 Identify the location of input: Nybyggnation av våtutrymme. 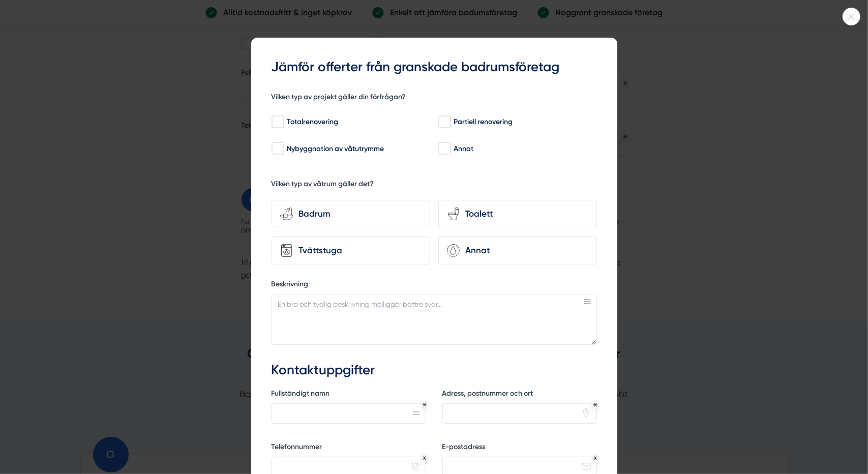
(277, 148).